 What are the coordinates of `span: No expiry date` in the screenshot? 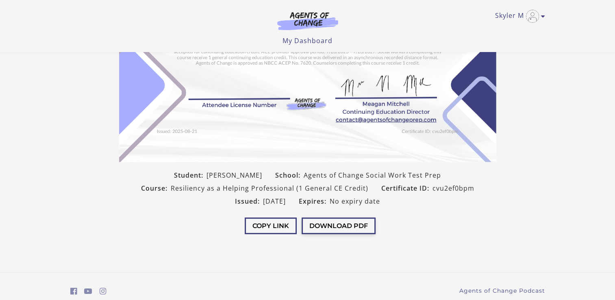 It's located at (355, 201).